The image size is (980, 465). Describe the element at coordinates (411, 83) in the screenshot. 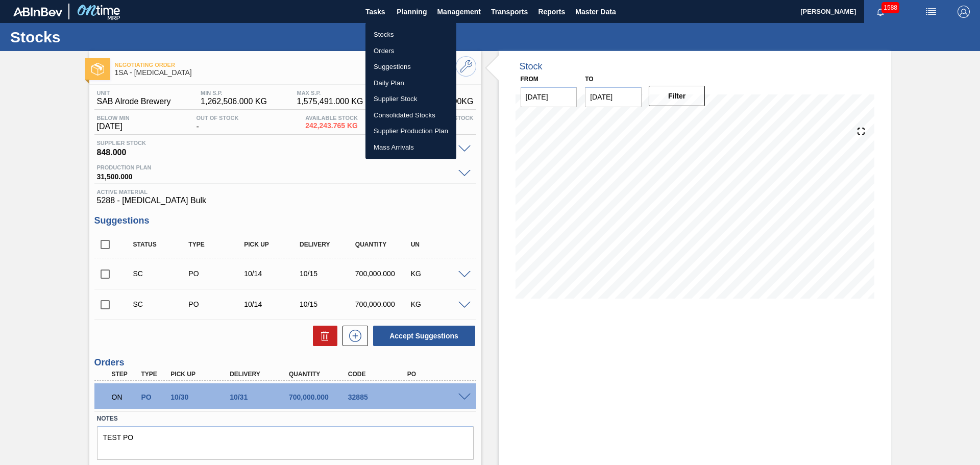

I see `li: Daily Plan` at that location.